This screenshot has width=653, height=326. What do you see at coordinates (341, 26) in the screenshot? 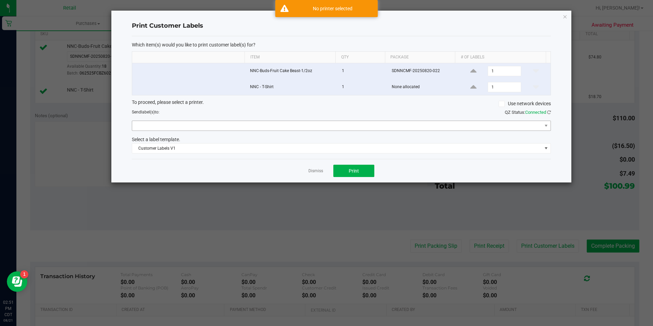
I see `h4: Print Customer Labels` at bounding box center [341, 26].